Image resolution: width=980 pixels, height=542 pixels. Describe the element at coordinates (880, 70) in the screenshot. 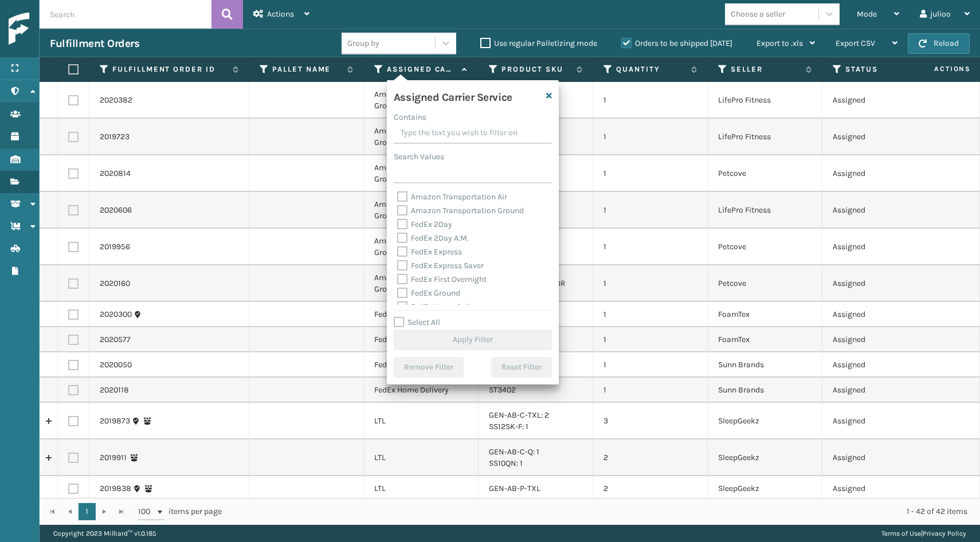

I see `label: Status` at that location.